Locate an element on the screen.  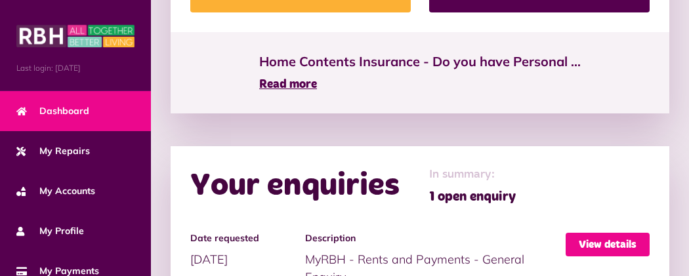
span: My Accounts is located at coordinates (56, 191).